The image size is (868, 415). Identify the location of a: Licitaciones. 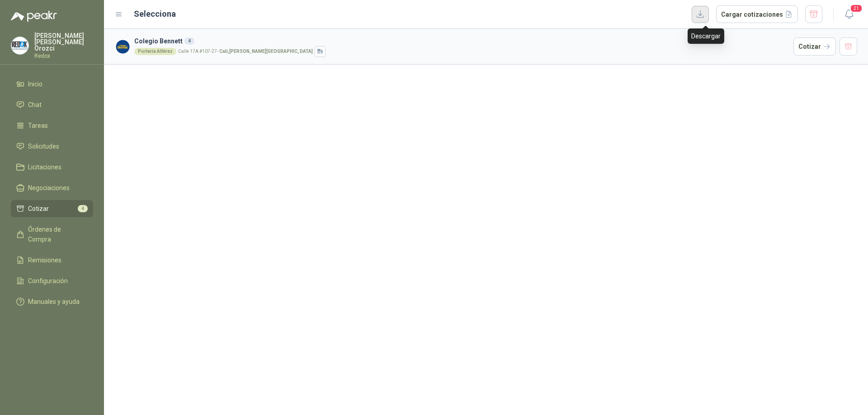
(52, 167).